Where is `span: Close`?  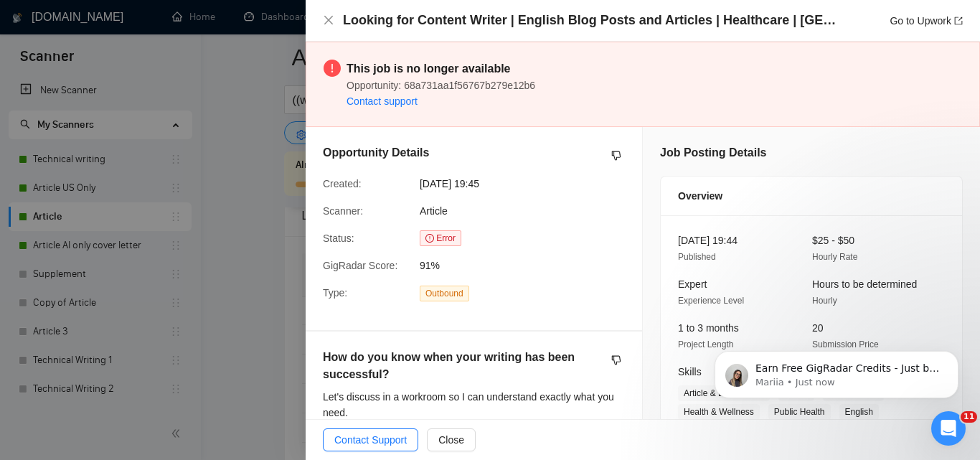 span: Close is located at coordinates (451, 440).